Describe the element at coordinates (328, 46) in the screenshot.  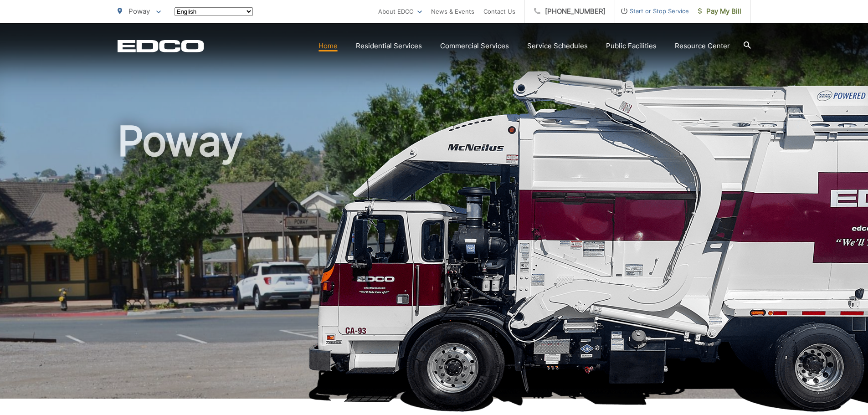
I see `a: Home` at that location.